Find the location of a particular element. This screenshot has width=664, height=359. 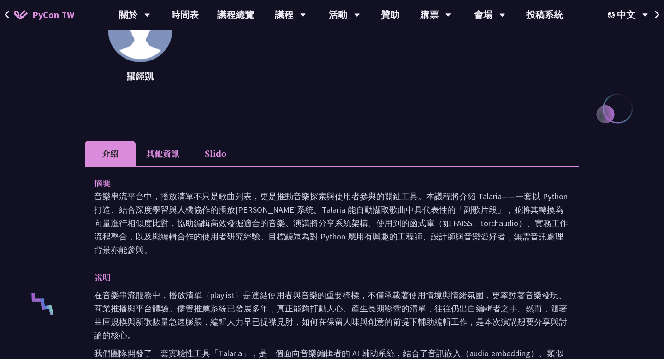

p: 羅經凱 is located at coordinates (140, 76).